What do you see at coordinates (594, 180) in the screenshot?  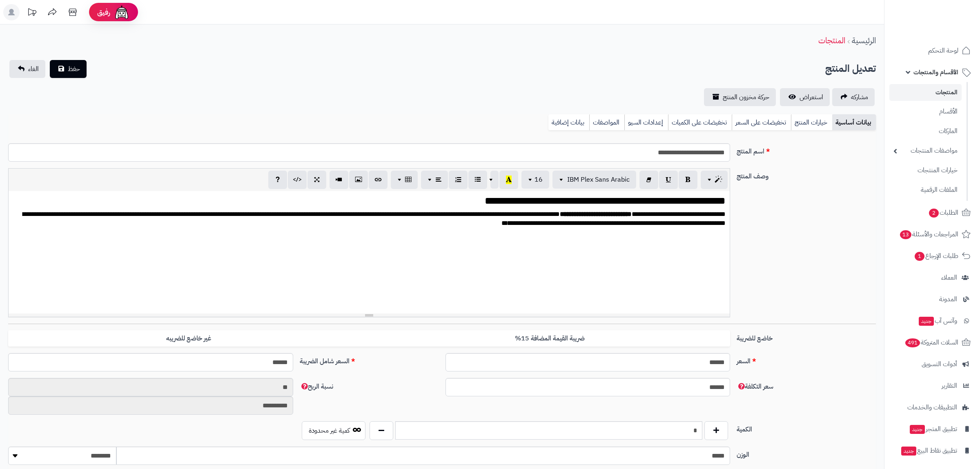 I see `button: IBM Plex Sans Arabic` at bounding box center [594, 180].